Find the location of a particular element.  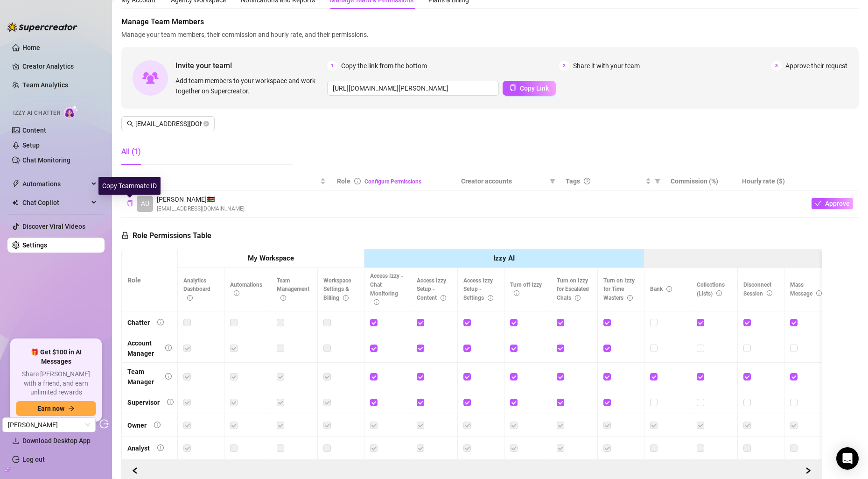

span: Izzy AI Chatter is located at coordinates (36, 113).